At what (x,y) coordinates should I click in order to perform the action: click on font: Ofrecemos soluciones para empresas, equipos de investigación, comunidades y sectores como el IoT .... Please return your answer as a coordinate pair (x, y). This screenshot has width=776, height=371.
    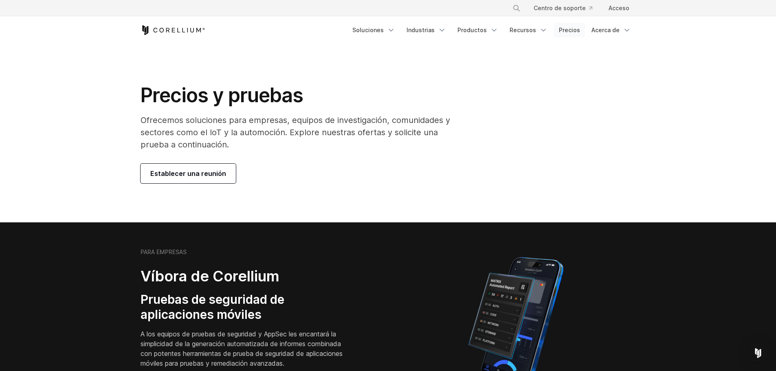
    Looking at the image, I should click on (295, 132).